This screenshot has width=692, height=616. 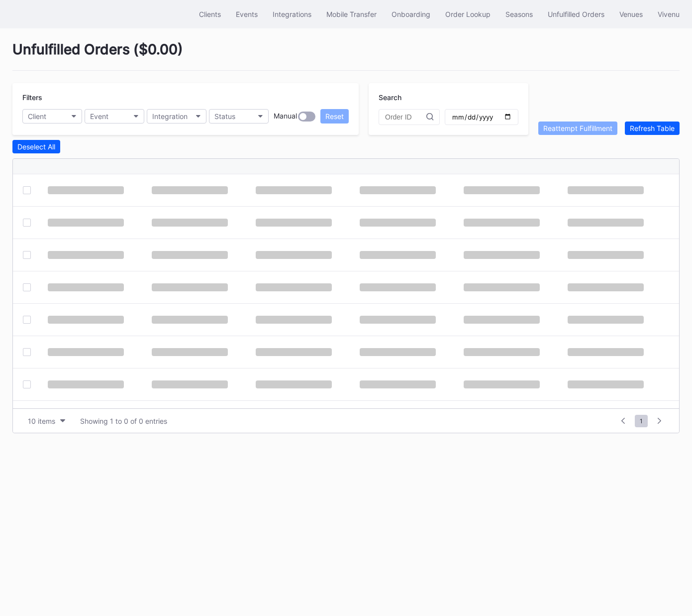 What do you see at coordinates (351, 14) in the screenshot?
I see `div: Mobile Transfer` at bounding box center [351, 14].